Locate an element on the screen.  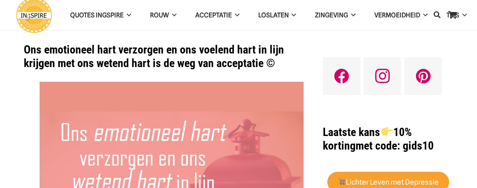
span: Acceptatie Menu is located at coordinates (236, 15).